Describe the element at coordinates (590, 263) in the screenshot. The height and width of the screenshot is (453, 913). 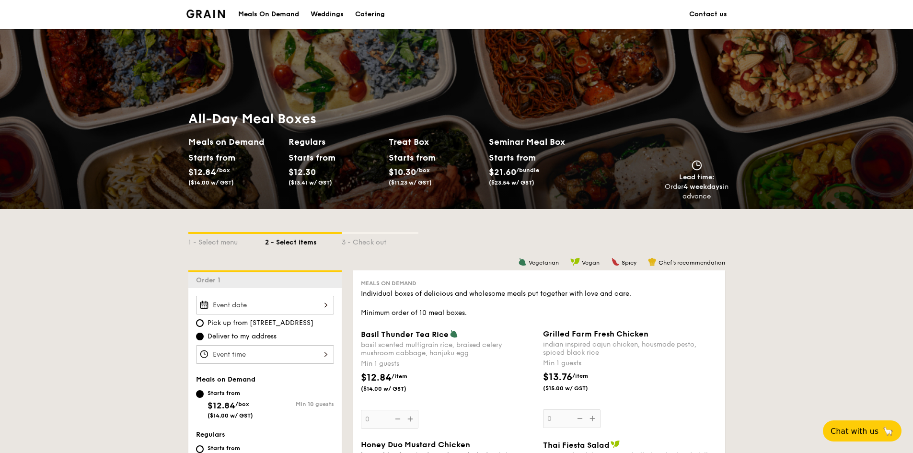
I see `span: Vegan` at that location.